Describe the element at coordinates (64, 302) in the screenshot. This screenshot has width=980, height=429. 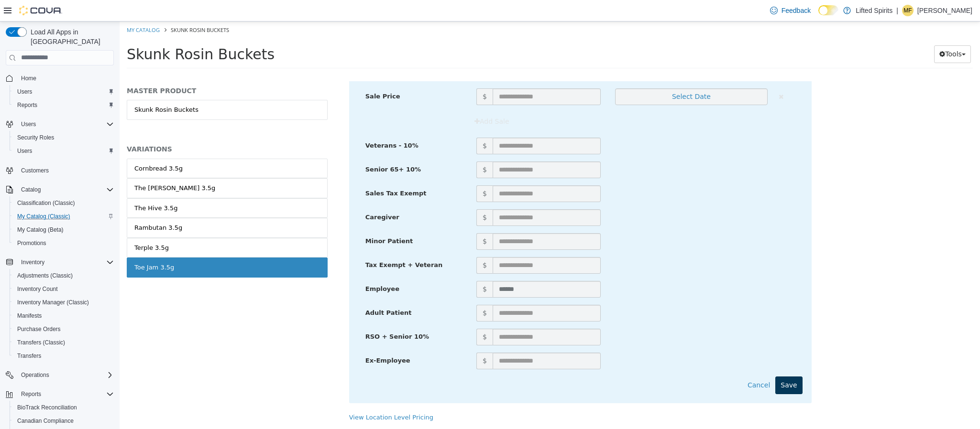
I see `button: Inventory Manager (Classic)` at that location.